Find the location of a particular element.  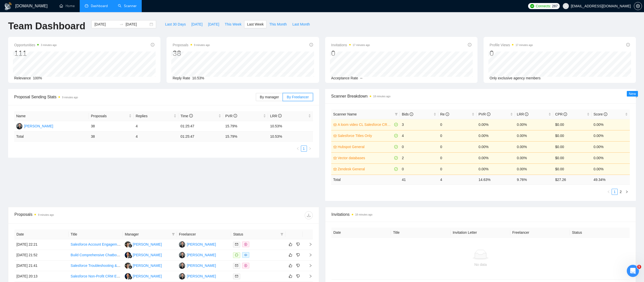

img: upwork-logo.png is located at coordinates (532, 6).